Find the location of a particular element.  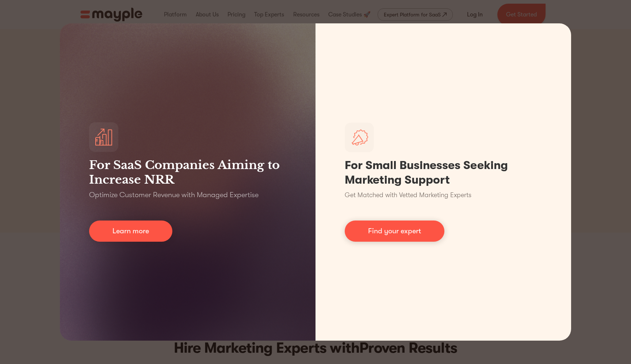

a: Learn more is located at coordinates (131, 231).